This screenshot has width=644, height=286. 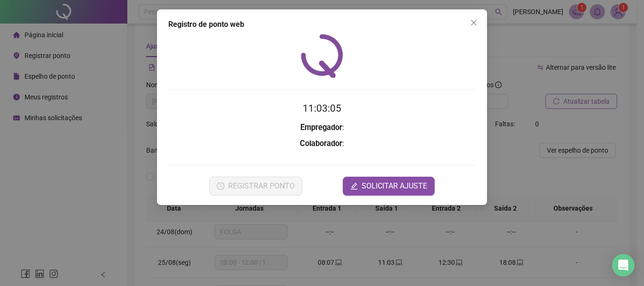 What do you see at coordinates (322, 25) in the screenshot?
I see `div: Registro de ponto web` at bounding box center [322, 25].